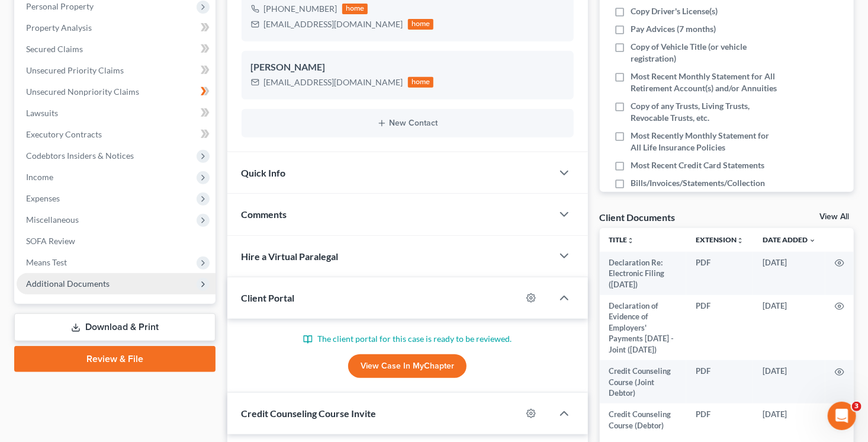 Image resolution: width=868 pixels, height=442 pixels. I want to click on span: Most Recently Monthly Statement for All Life Insurance Policies, so click(705, 142).